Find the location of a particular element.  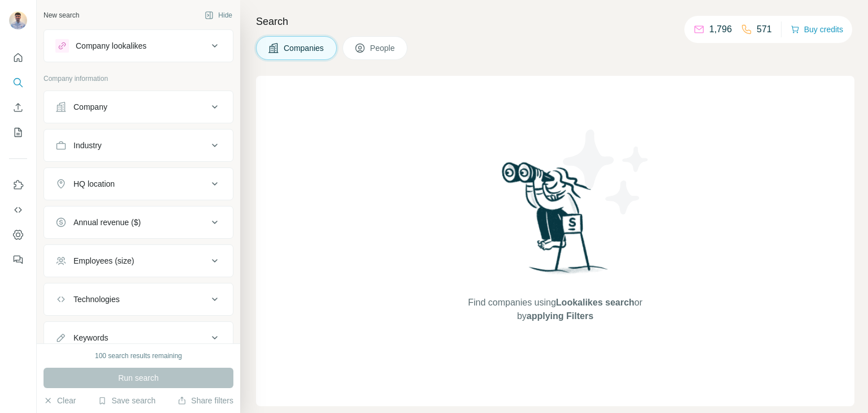

div: Company is located at coordinates (90, 107).